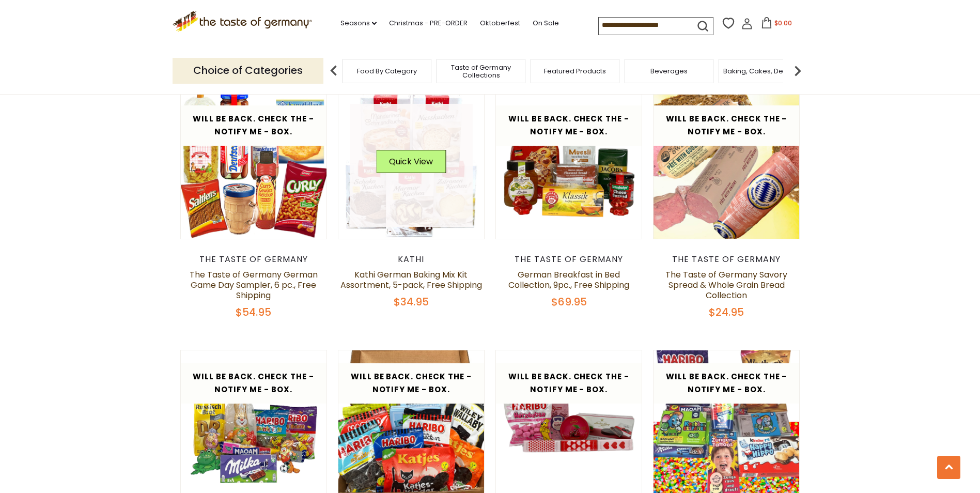 This screenshot has width=980, height=493. I want to click on img: German Breakfast in Bed Collection, 9pc., Free Shipping, so click(569, 165).